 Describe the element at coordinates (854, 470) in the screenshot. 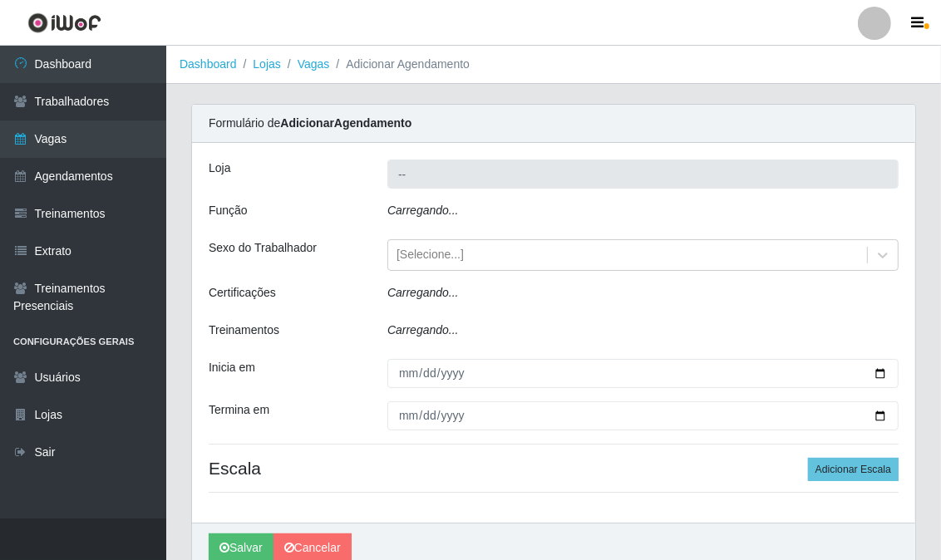

I see `button: Adicionar Escala` at that location.